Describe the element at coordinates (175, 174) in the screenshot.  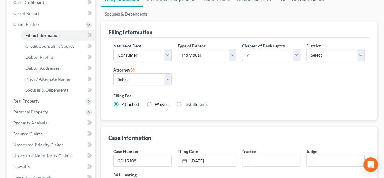
I see `label: 341 Hearing` at that location.